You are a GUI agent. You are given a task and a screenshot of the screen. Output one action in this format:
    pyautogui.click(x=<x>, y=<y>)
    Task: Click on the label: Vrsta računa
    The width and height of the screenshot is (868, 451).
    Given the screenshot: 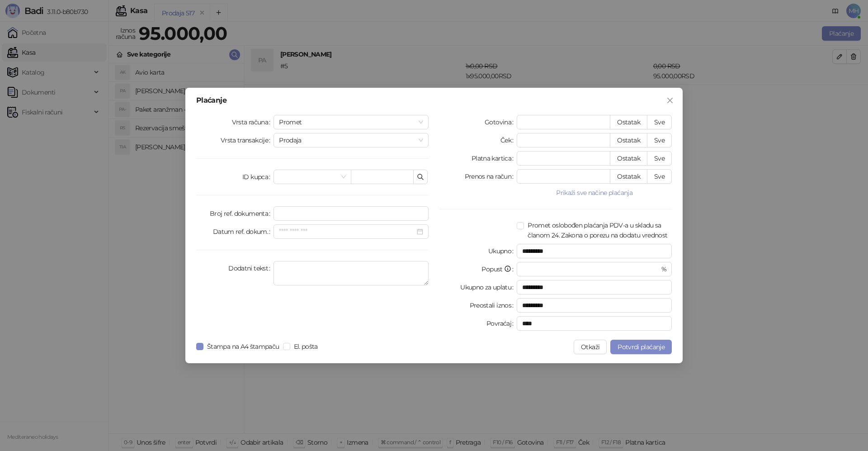 What is the action you would take?
    pyautogui.click(x=252, y=122)
    